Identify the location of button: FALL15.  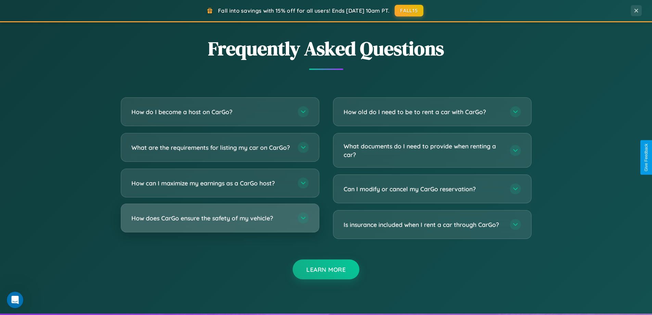
(409, 11).